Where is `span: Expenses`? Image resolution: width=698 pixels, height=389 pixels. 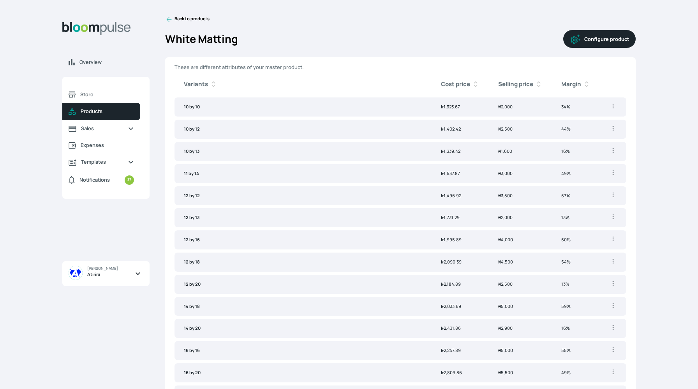 span: Expenses is located at coordinates (107, 145).